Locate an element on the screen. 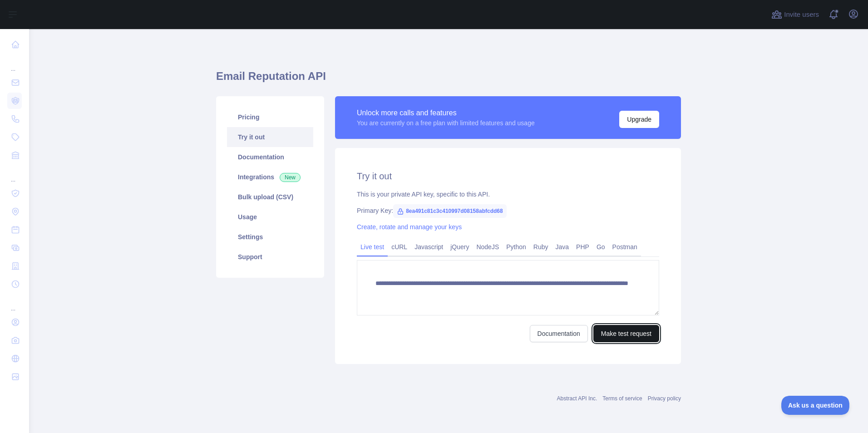 The width and height of the screenshot is (868, 433). a: NodeJS is located at coordinates (488, 247).